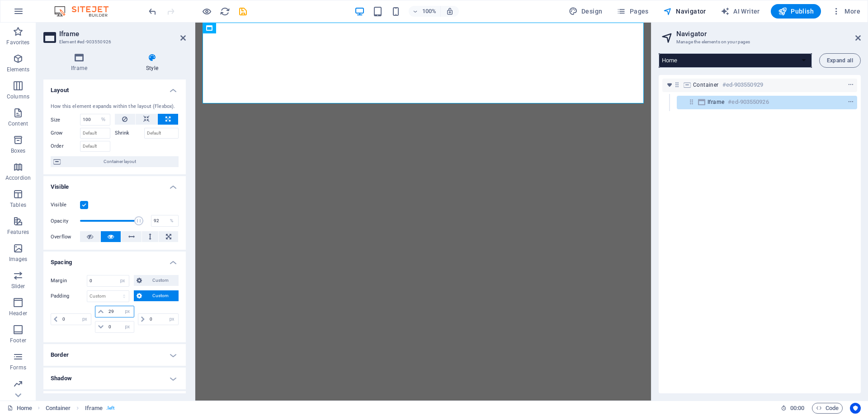 This screenshot has width=868, height=415. Describe the element at coordinates (81, 63) in the screenshot. I see `h4: Iframe` at that location.